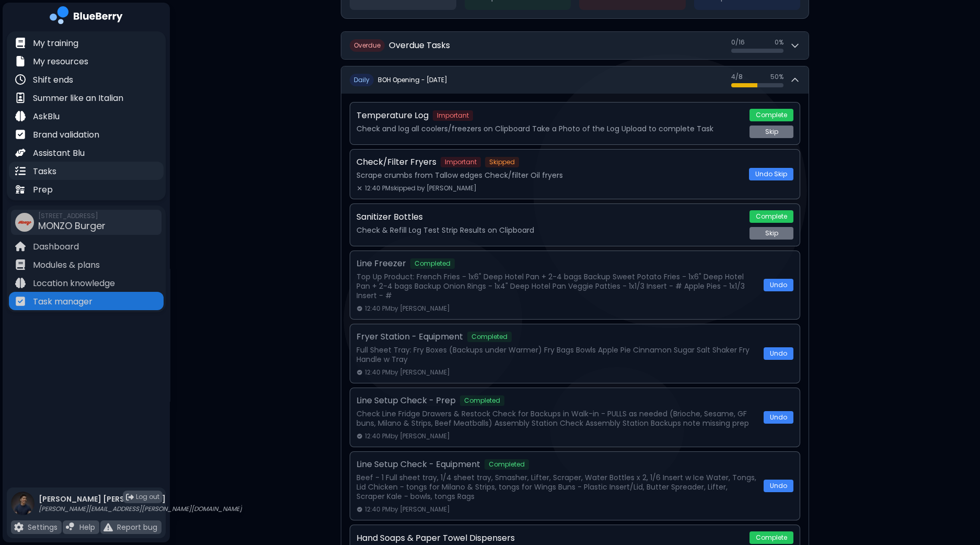 The height and width of the screenshot is (545, 980). I want to click on p: Scrape crumbs from Tallow edges Check/filter Oil fryers, so click(550, 175).